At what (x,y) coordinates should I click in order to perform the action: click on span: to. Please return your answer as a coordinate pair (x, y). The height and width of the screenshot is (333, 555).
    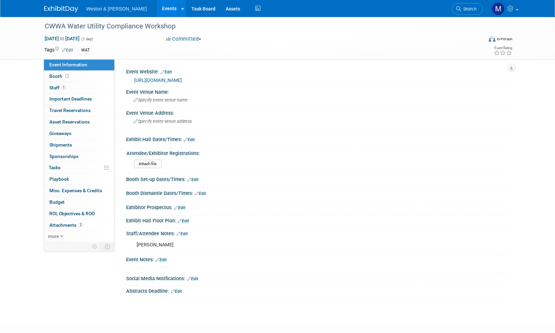
    Looking at the image, I should click on (62, 39).